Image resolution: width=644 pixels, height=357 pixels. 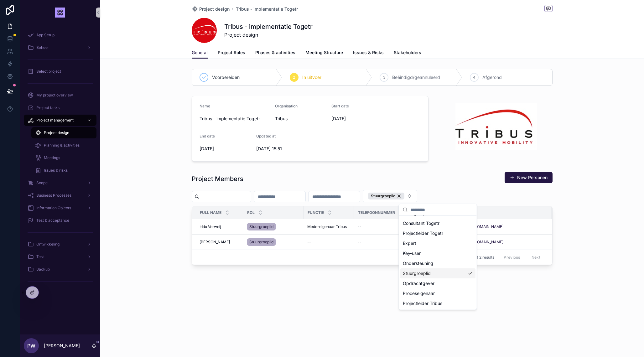 I want to click on a: Phases & activities, so click(x=275, y=53).